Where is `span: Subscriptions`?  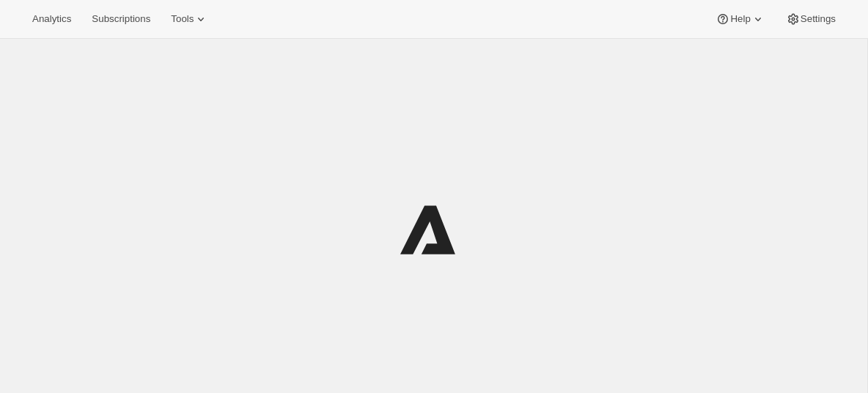
span: Subscriptions is located at coordinates (121, 19).